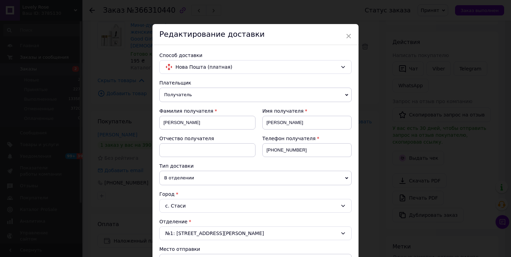 The width and height of the screenshot is (511, 257). I want to click on div: Способ доставки, so click(255, 55).